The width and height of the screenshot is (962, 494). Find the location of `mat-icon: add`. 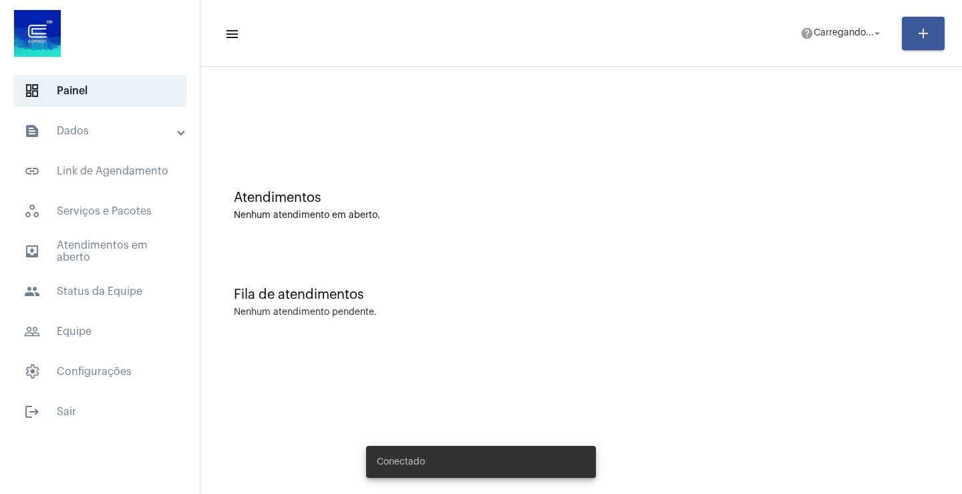

mat-icon: add is located at coordinates (923, 33).